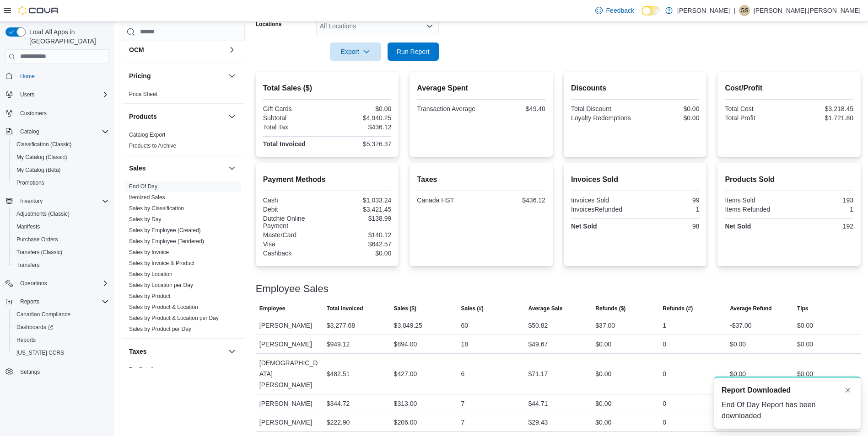 The width and height of the screenshot is (868, 436). I want to click on span: Sales by Invoice, so click(149, 252).